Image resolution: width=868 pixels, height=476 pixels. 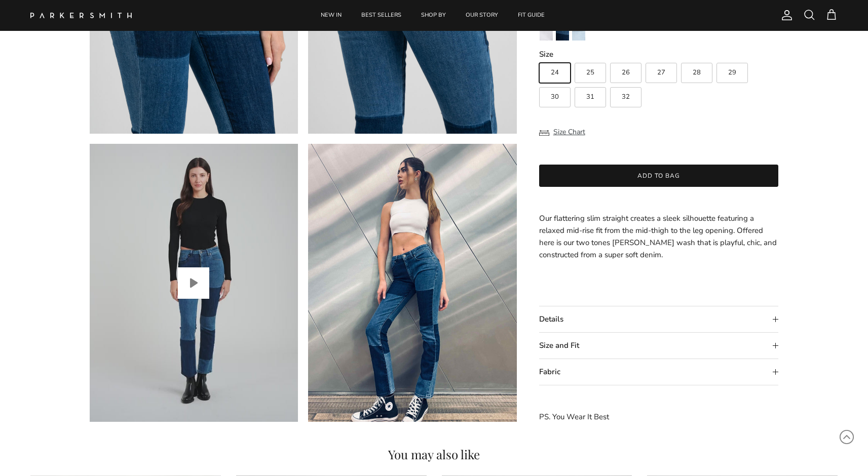 I want to click on span: 32, so click(x=626, y=98).